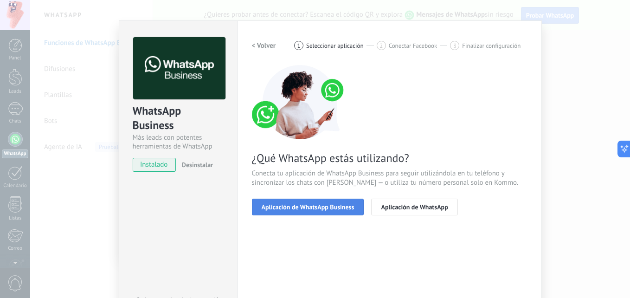 The height and width of the screenshot is (298, 630). What do you see at coordinates (264, 45) in the screenshot?
I see `button: < Volver` at bounding box center [264, 45].